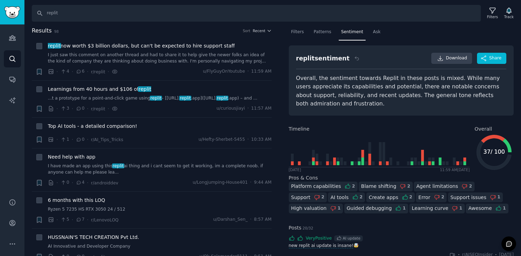 Image resolution: width=521 pixels, height=256 pixels. What do you see at coordinates (42, 31) in the screenshot?
I see `span: Results` at bounding box center [42, 31].